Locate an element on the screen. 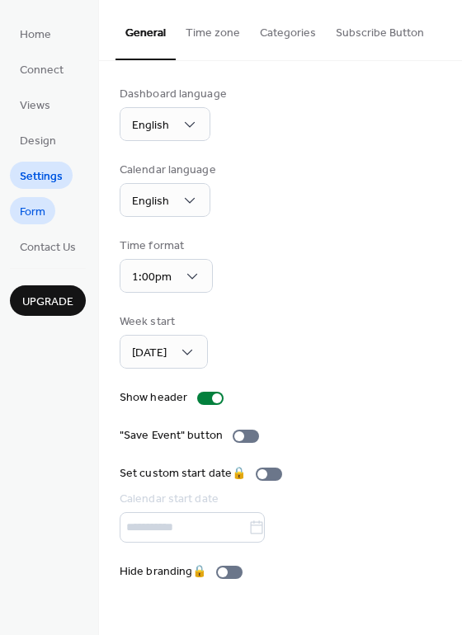  div: Week start is located at coordinates (162, 322).